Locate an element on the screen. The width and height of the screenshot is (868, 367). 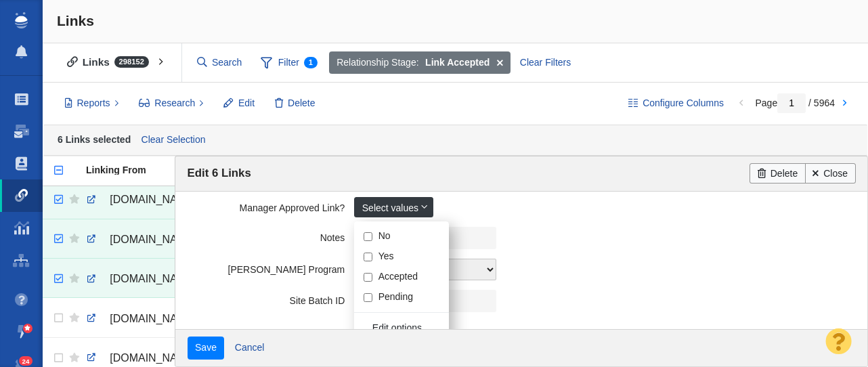
span: 1 is located at coordinates (311, 62).